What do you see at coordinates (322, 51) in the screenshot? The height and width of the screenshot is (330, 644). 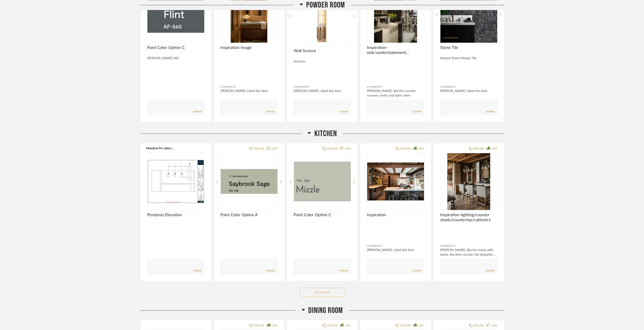 I see `span: Wall Sconce` at bounding box center [322, 51].